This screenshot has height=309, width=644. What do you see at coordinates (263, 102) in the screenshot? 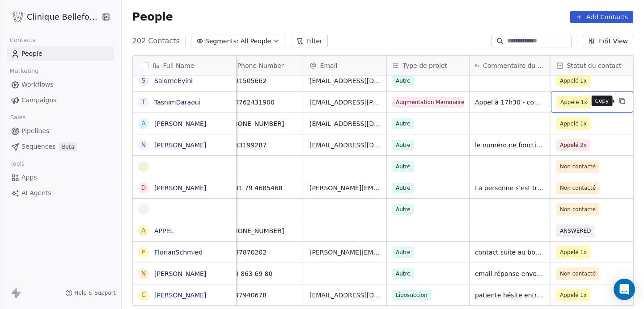
I see `span: 410762431900` at bounding box center [263, 102].